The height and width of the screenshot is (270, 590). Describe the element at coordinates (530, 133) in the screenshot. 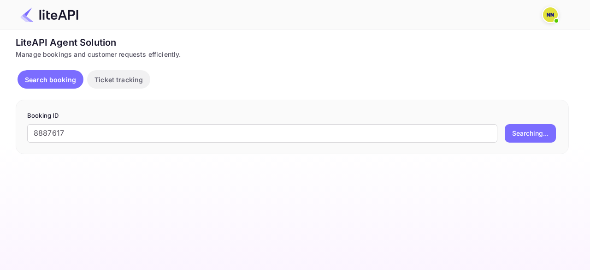

I see `button: Searching...` at that location.